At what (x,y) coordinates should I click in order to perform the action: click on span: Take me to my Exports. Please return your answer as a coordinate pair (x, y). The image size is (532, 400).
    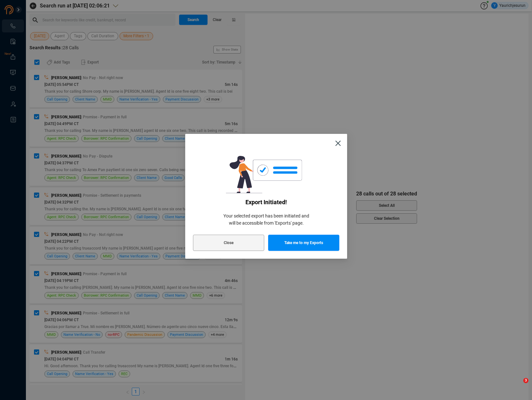
    Looking at the image, I should click on (304, 243).